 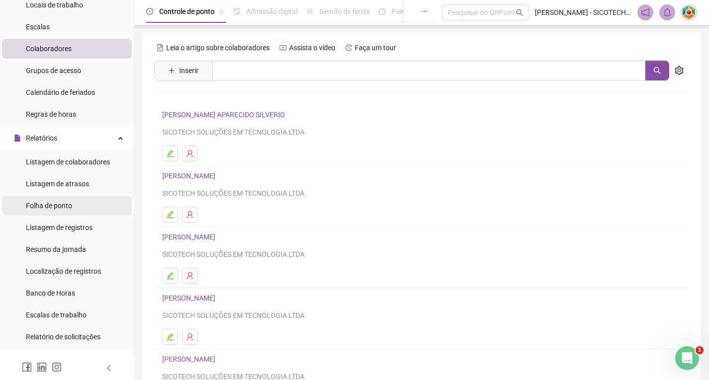 What do you see at coordinates (63, 337) in the screenshot?
I see `span: Relatório de solicitações` at bounding box center [63, 337].